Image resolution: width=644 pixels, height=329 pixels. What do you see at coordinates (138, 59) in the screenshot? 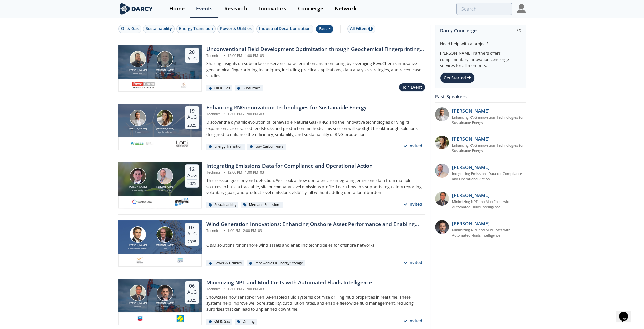
I see `img: Bob Aylsworth` at bounding box center [138, 59].